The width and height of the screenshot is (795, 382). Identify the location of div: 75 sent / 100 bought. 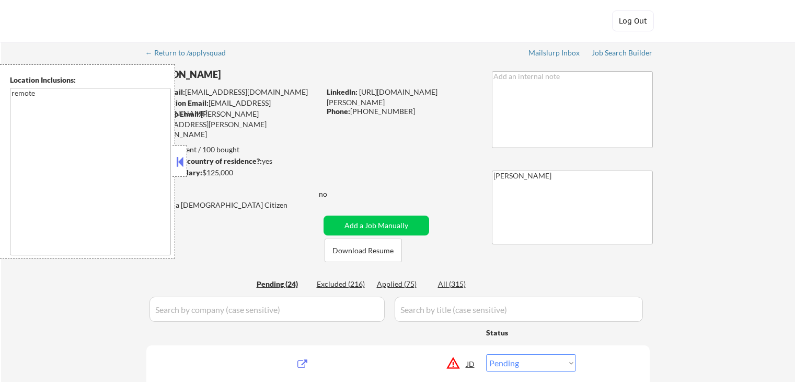
(233, 150).